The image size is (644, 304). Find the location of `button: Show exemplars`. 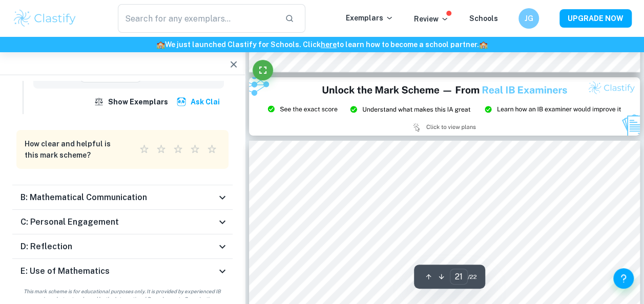

button: Show exemplars is located at coordinates (132, 102).